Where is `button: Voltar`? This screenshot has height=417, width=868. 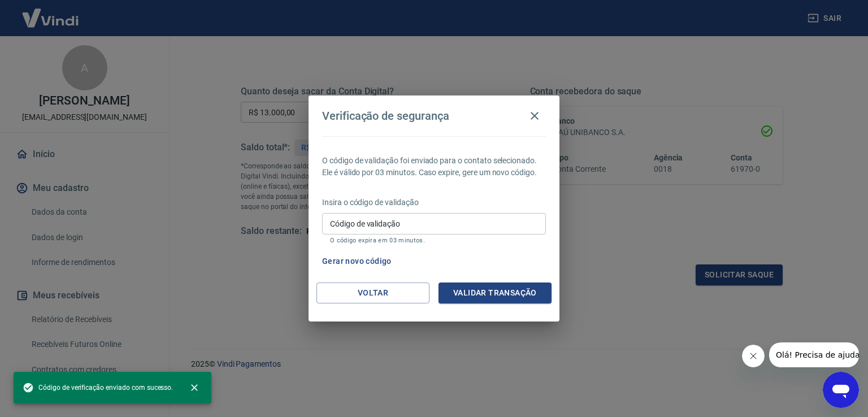 button: Voltar is located at coordinates (373, 293).